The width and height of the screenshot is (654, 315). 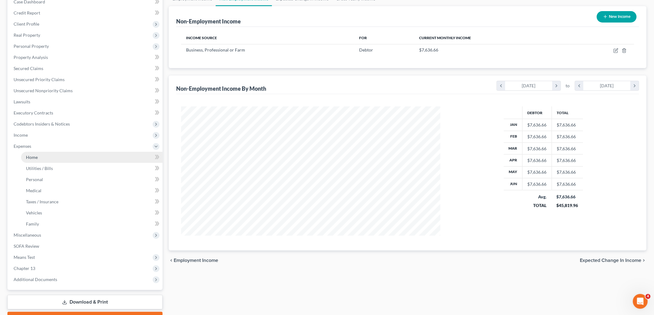 I want to click on a: Download & Print, so click(x=85, y=302).